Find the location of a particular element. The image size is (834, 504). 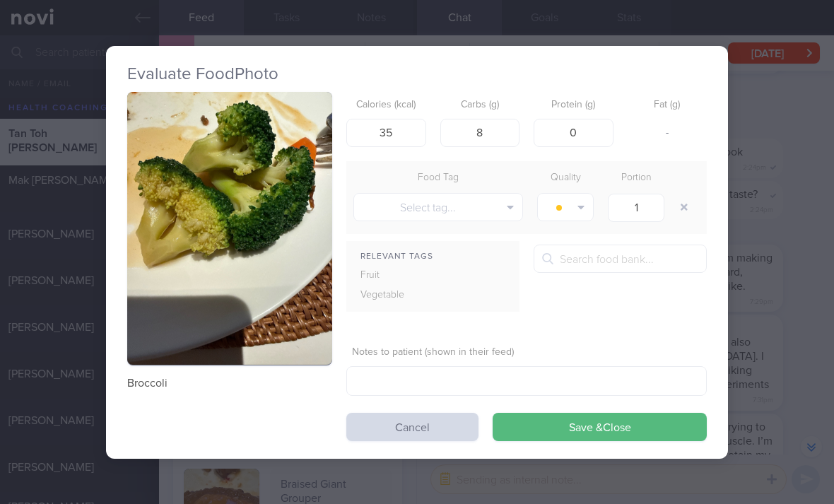

label: Fat (g) is located at coordinates (667, 105).